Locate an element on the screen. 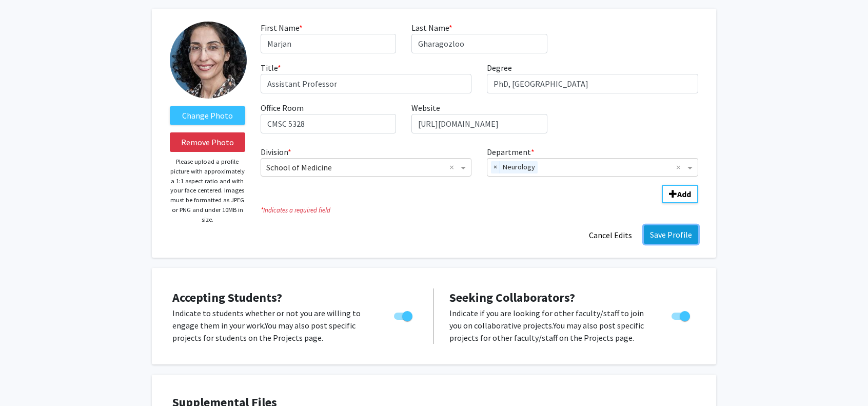  label: Office Room is located at coordinates (282, 108).